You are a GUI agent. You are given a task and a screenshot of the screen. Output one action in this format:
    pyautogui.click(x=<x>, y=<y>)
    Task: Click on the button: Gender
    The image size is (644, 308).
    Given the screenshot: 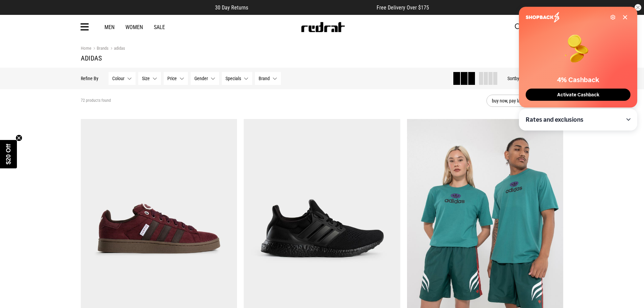 What is the action you would take?
    pyautogui.click(x=205, y=78)
    